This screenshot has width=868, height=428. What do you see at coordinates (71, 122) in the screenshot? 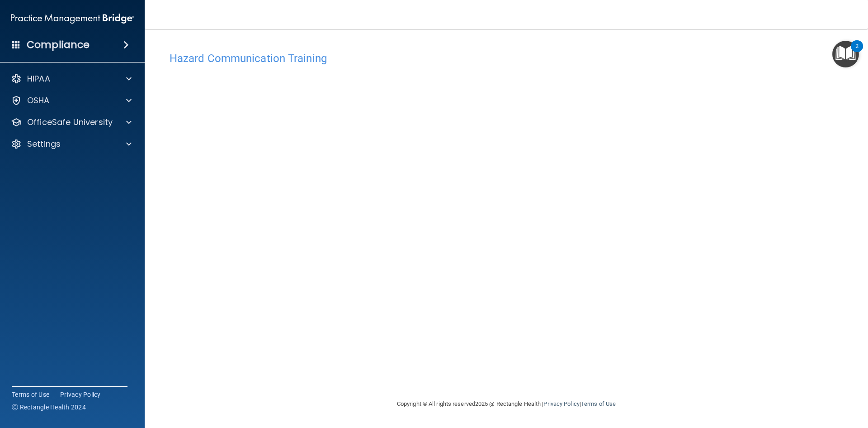
I see `a: OfficeSafe University` at bounding box center [71, 122].